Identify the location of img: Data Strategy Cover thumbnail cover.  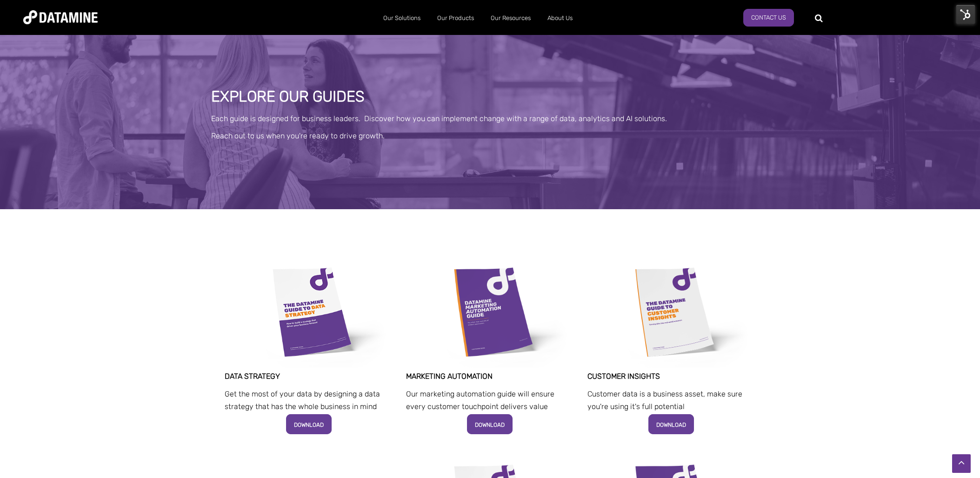
(308, 312).